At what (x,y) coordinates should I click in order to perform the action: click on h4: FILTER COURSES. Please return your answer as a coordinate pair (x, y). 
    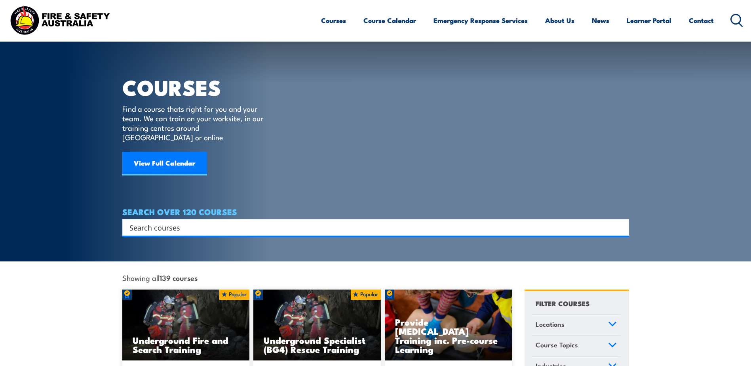
    Looking at the image, I should click on (563, 303).